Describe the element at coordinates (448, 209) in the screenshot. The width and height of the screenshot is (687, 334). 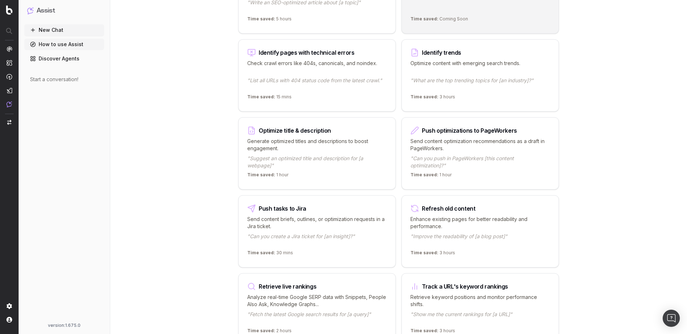
I see `div: Refresh old content` at that location.